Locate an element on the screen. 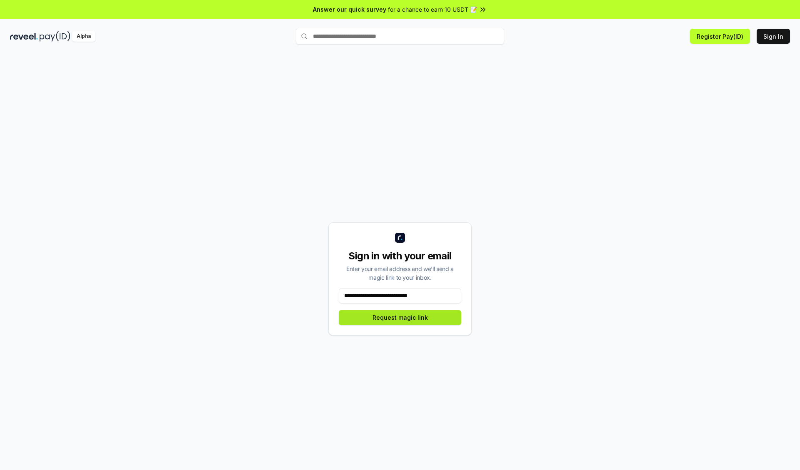  button: Sign In is located at coordinates (773, 36).